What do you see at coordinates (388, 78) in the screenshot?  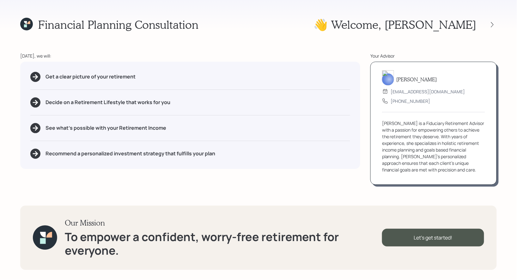 I see `img: treva-nostdahl-headshot.png` at bounding box center [388, 78].